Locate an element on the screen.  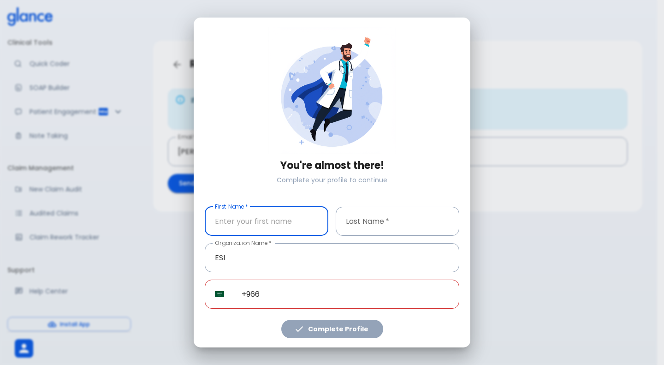
button: Select country is located at coordinates (219, 294).